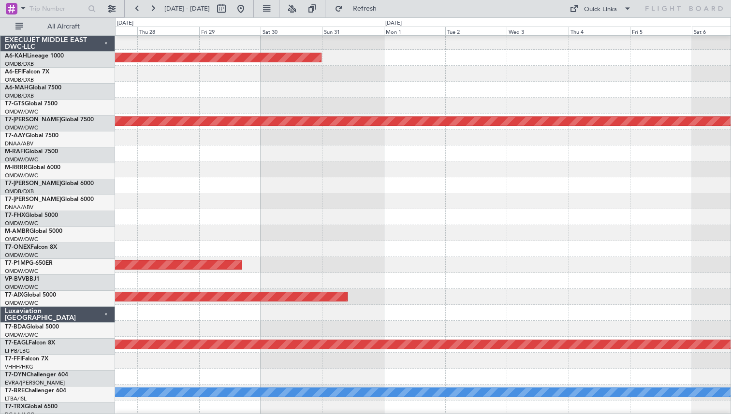  What do you see at coordinates (15, 327) in the screenshot?
I see `span: T7-BDA` at bounding box center [15, 327].